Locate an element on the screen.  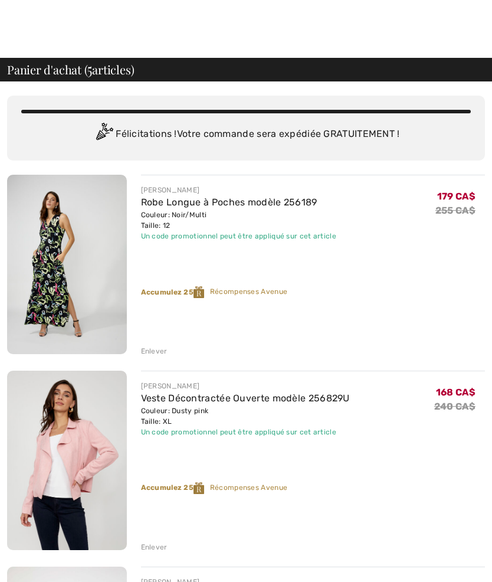
div: Félicitations ! Votre commande sera expédiée GRATUITEMENT ! is located at coordinates (246, 135).